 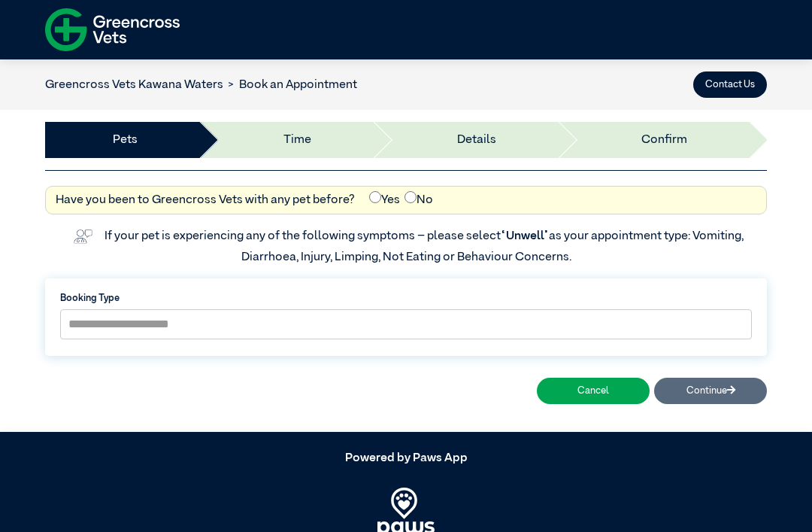 I want to click on nav: breadcrumb, so click(x=201, y=85).